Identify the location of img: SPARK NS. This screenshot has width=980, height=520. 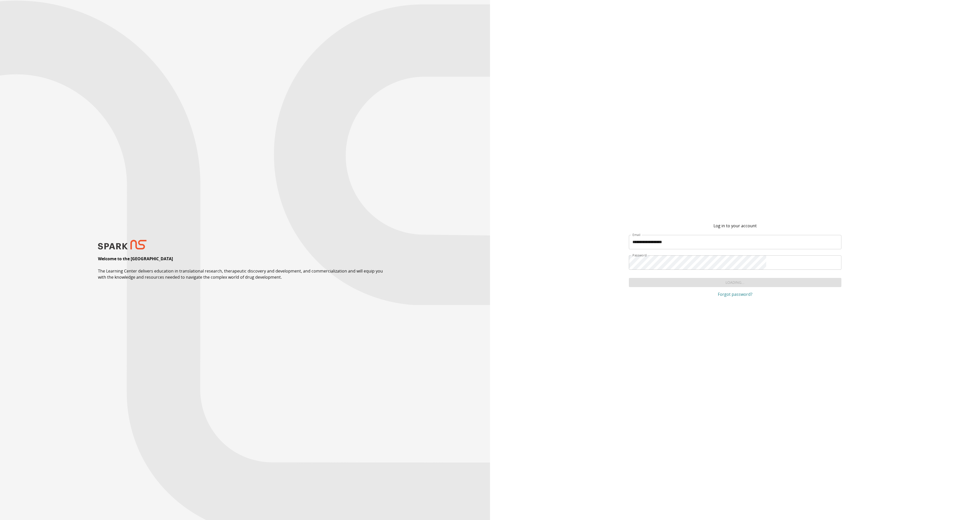
(123, 244).